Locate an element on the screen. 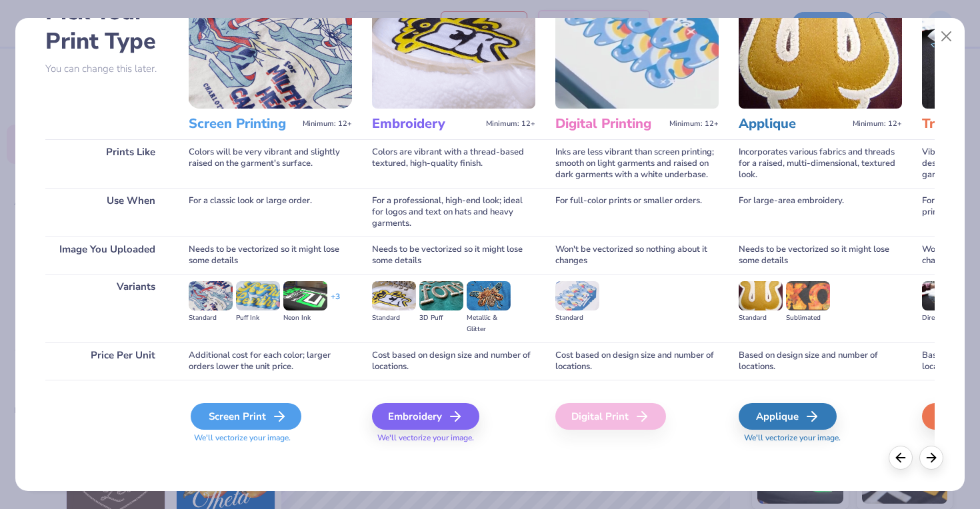 This screenshot has height=509, width=980. div: Colors are vibrant with a thread-based textured, high-quality finish. is located at coordinates (453, 163).